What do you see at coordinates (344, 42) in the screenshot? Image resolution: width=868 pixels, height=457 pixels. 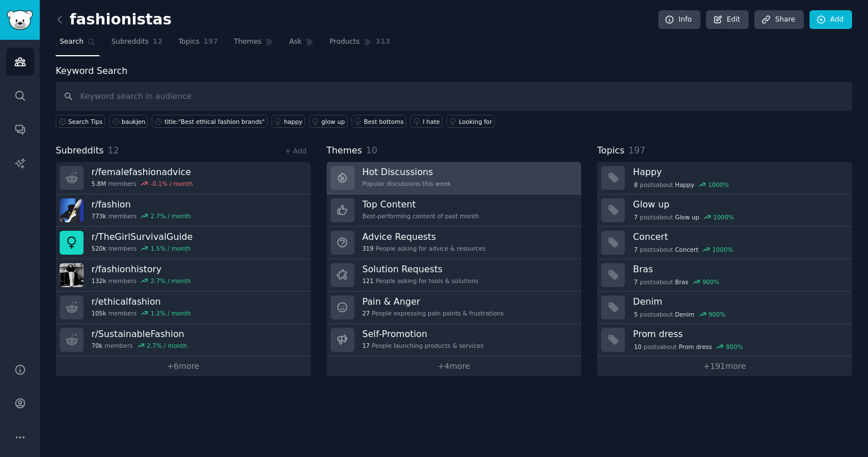 I see `span: Products` at bounding box center [344, 42].